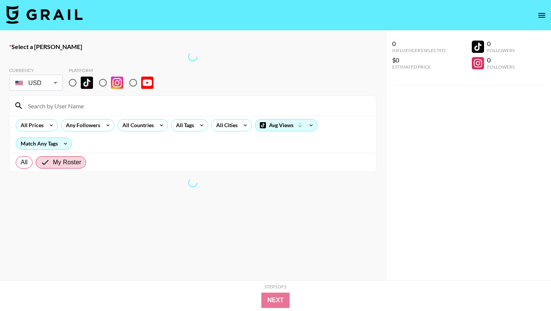 The image size is (551, 311). Describe the element at coordinates (36, 70) in the screenshot. I see `div: Currency` at that location.